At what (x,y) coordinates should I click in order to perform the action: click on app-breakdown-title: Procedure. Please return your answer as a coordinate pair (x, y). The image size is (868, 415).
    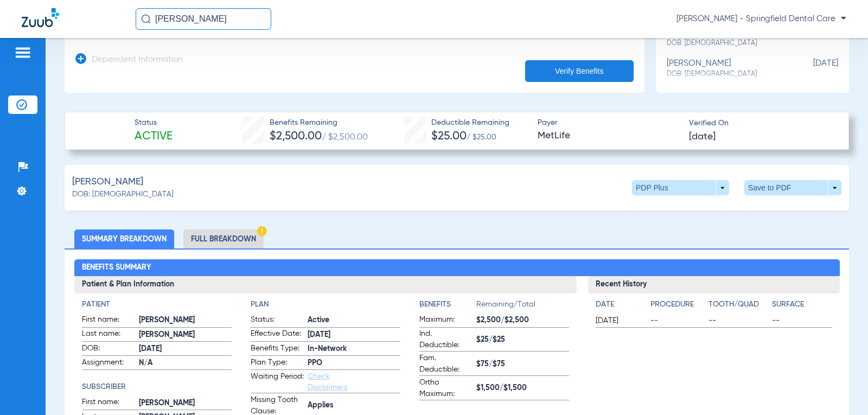
    Looking at the image, I should click on (677, 306).